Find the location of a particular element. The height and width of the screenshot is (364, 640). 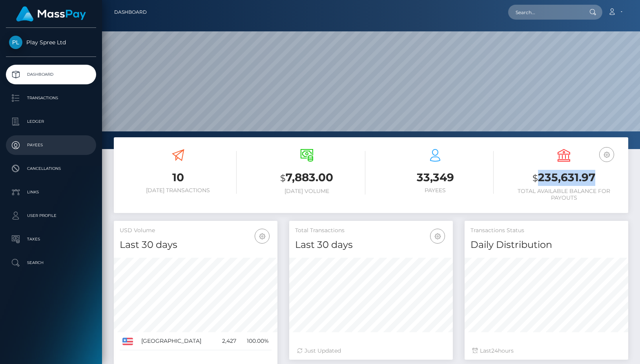

a: Payees is located at coordinates (51, 145).